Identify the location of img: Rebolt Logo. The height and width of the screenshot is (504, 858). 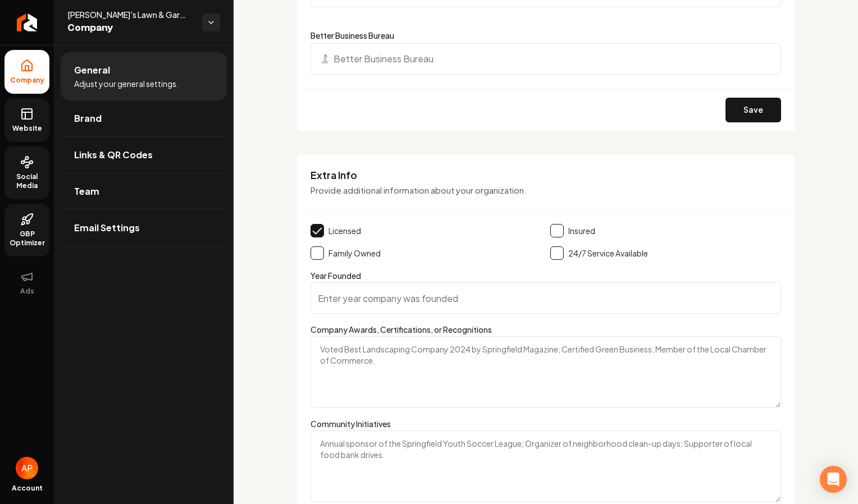
(27, 22).